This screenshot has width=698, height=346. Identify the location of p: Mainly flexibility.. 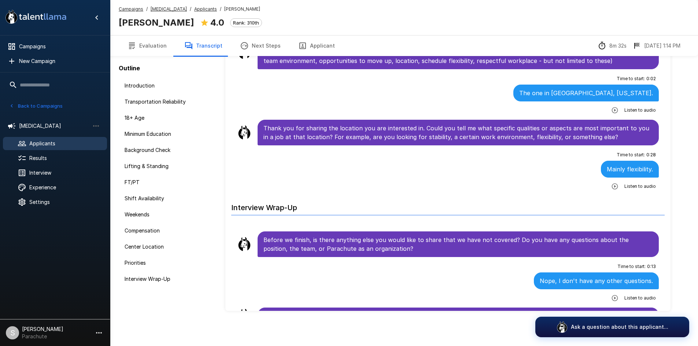
(630, 169).